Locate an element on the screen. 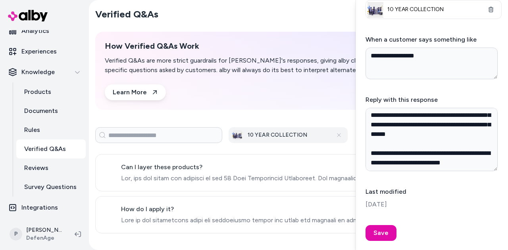  a: Survey Questions is located at coordinates (51, 187).